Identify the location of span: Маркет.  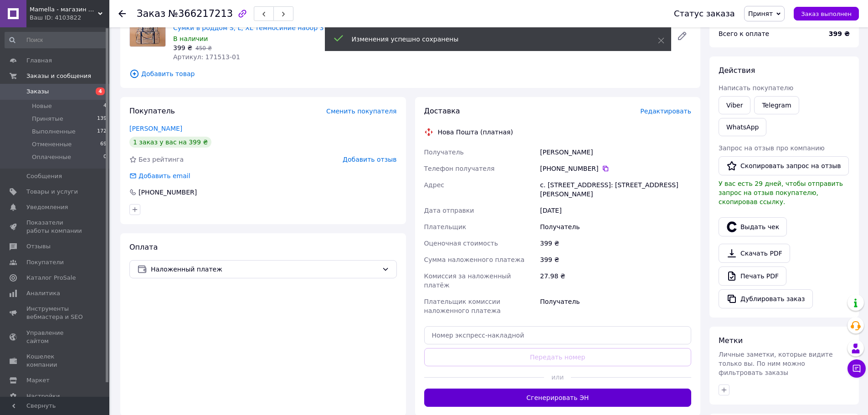
(38, 381).